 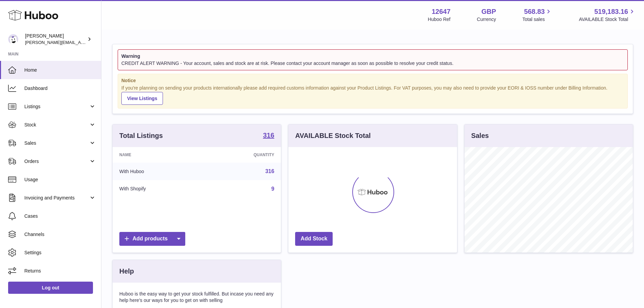 I want to click on a: Add products, so click(x=152, y=239).